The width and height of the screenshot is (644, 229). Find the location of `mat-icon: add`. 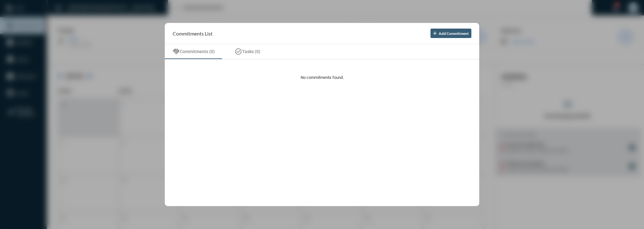

mat-icon: add is located at coordinates (435, 33).